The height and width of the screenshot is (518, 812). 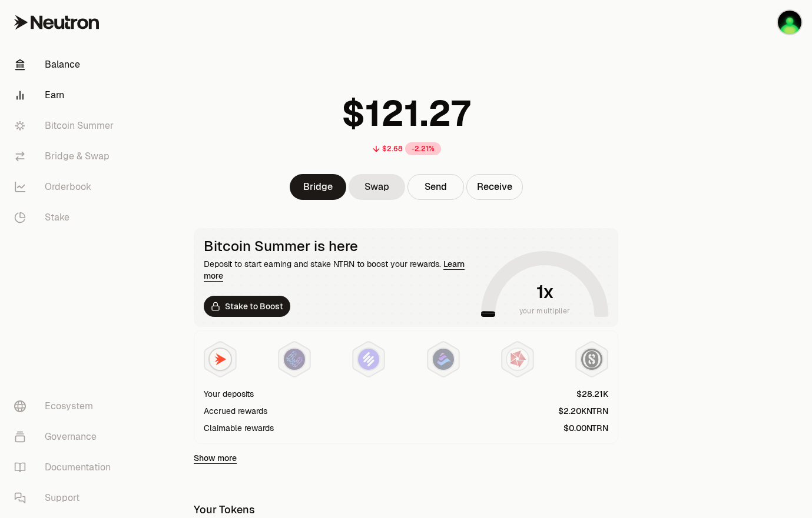 I want to click on a: Show more, so click(x=215, y=458).